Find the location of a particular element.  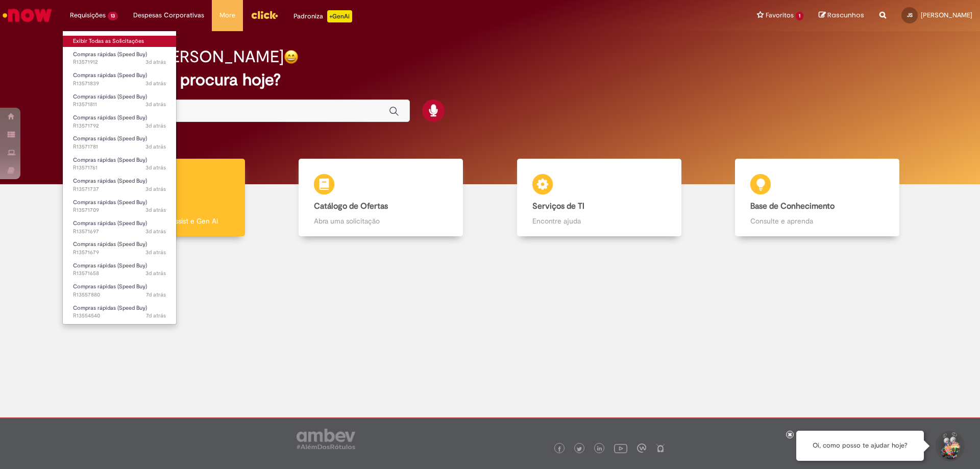

time: 26/09/2025 16:35:07 is located at coordinates (156, 273).